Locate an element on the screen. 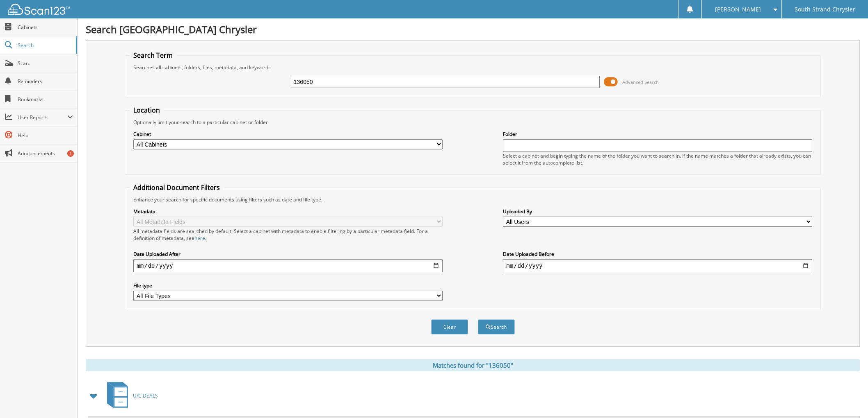 This screenshot has width=868, height=418. div: Matches found for "136050" is located at coordinates (472, 366).